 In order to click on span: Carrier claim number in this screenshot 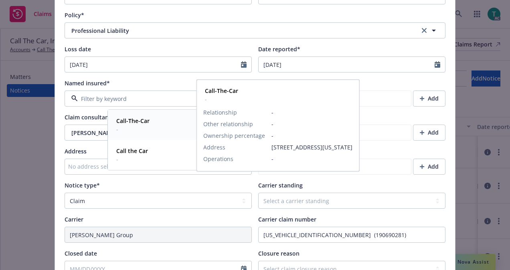, I will do `click(287, 219)`.